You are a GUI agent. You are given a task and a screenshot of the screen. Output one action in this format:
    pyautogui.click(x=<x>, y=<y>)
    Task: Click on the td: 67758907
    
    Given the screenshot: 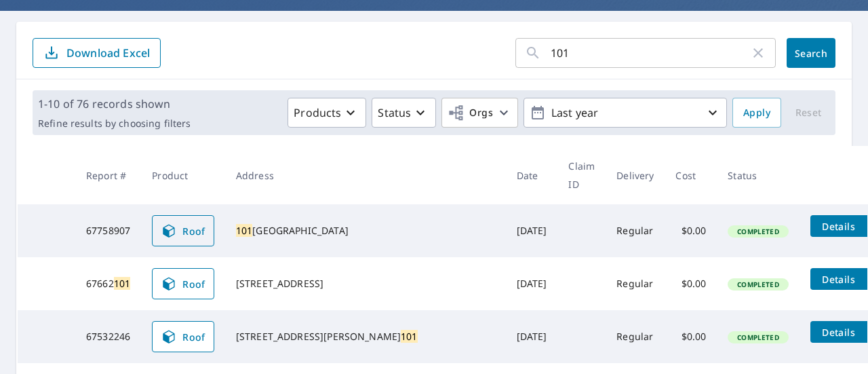 What is the action you would take?
    pyautogui.click(x=108, y=231)
    